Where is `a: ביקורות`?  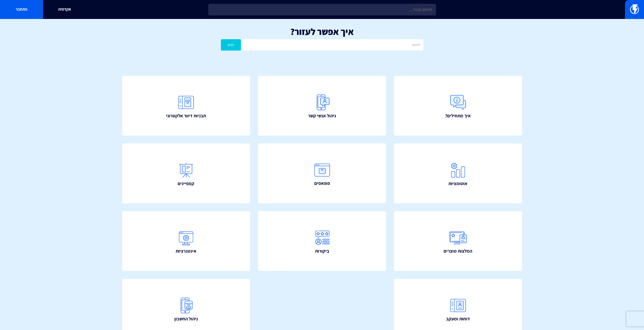
a: ביקורות is located at coordinates (322, 241).